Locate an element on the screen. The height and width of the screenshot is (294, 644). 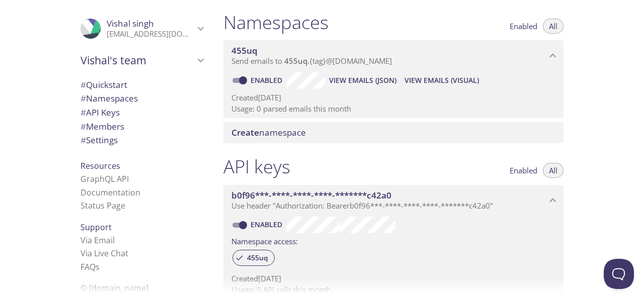
div: Members is located at coordinates (142, 127).